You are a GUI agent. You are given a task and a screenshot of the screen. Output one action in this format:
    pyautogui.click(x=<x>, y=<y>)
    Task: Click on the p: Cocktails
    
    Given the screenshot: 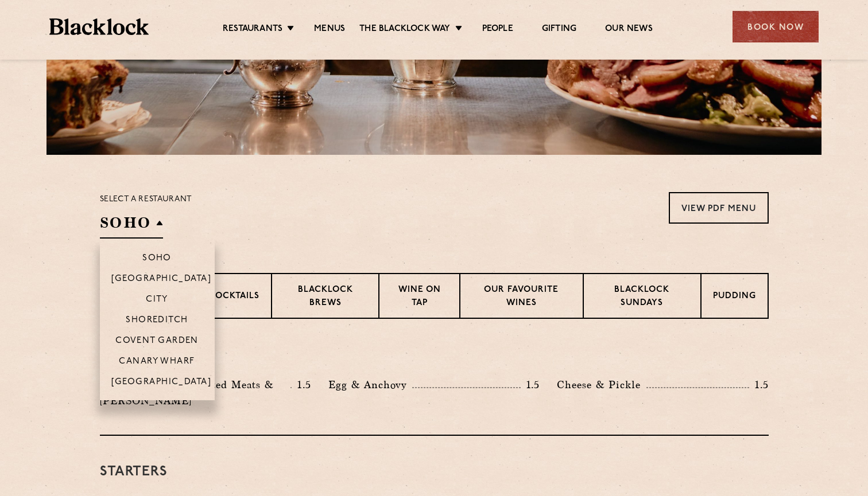 What is the action you would take?
    pyautogui.click(x=234, y=297)
    